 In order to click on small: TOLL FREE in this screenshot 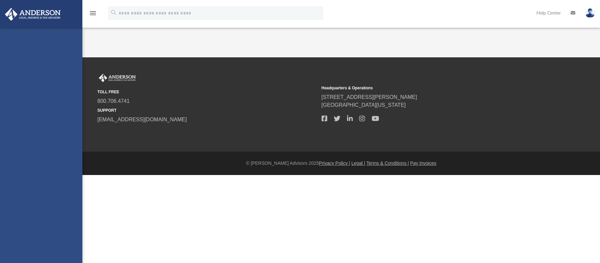, I will do `click(207, 92)`.